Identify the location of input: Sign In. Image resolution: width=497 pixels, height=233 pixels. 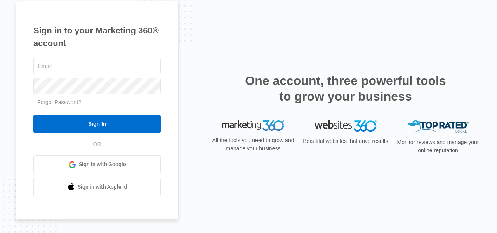
(97, 124).